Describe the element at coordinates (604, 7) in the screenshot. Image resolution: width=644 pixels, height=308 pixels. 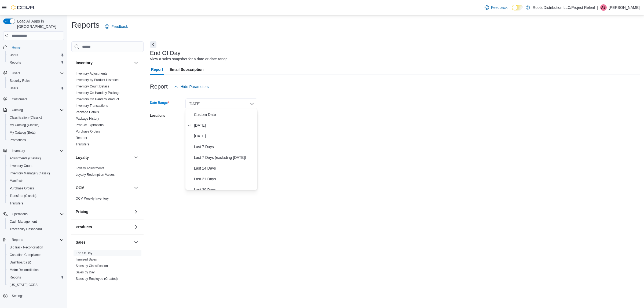
I see `div: Antwan Stone` at that location.